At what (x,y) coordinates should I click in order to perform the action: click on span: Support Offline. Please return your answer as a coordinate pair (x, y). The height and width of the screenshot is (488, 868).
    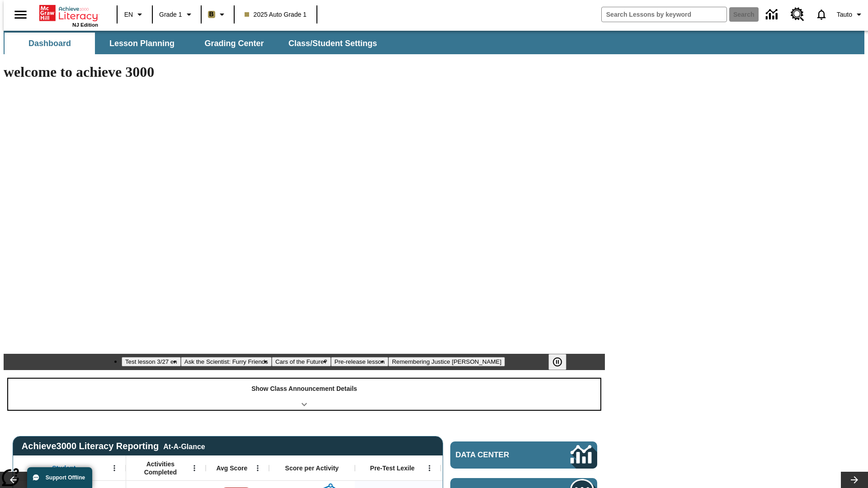
    Looking at the image, I should click on (65, 477).